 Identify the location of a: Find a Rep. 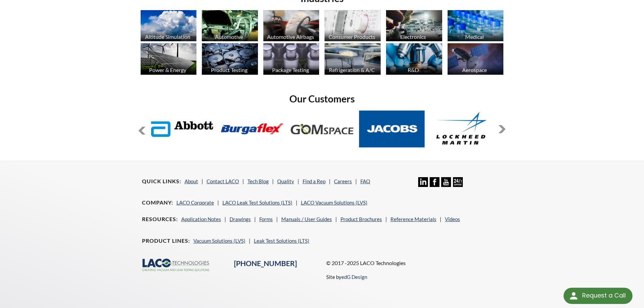
(314, 182).